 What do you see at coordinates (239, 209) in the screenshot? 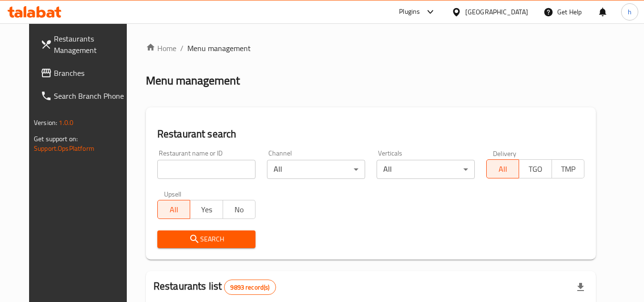
I see `button: No` at bounding box center [239, 209].